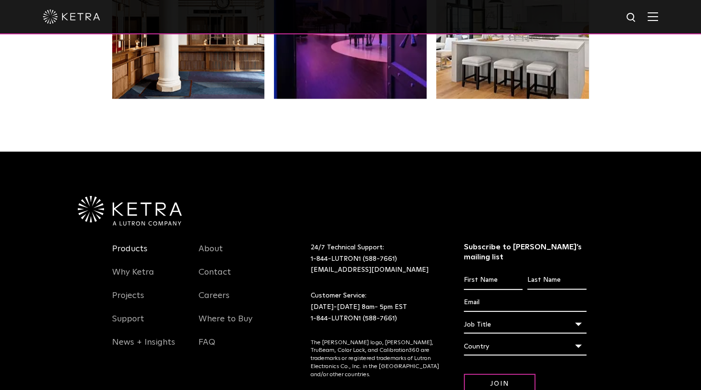  I want to click on input: Email, so click(525, 303).